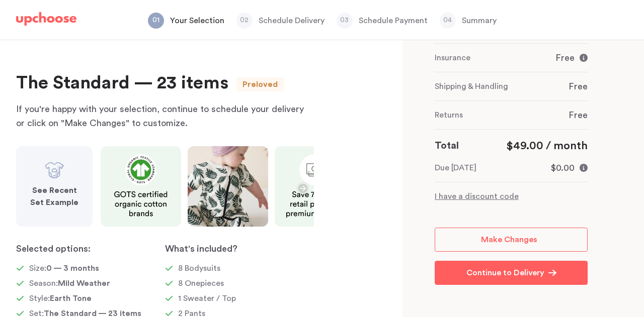 Image resolution: width=644 pixels, height=317 pixels. Describe the element at coordinates (449, 115) in the screenshot. I see `p: Returns` at that location.